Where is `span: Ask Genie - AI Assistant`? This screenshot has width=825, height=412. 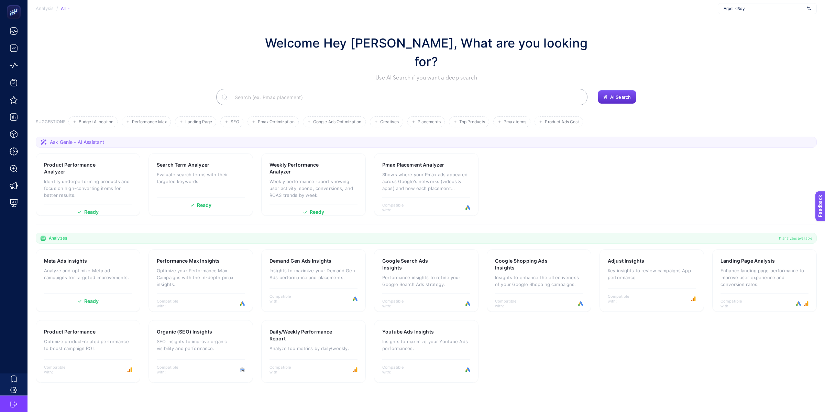 span: Ask Genie - AI Assistant is located at coordinates (77, 142).